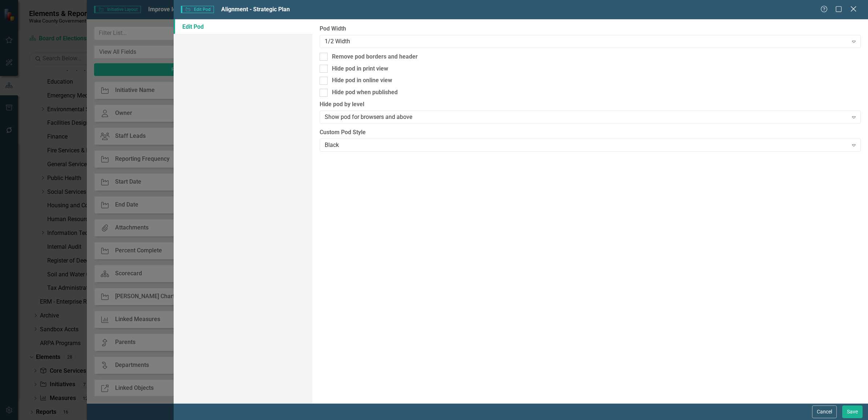 The image size is (868, 420). Describe the element at coordinates (590, 28) in the screenshot. I see `label: Pod Width` at that location.